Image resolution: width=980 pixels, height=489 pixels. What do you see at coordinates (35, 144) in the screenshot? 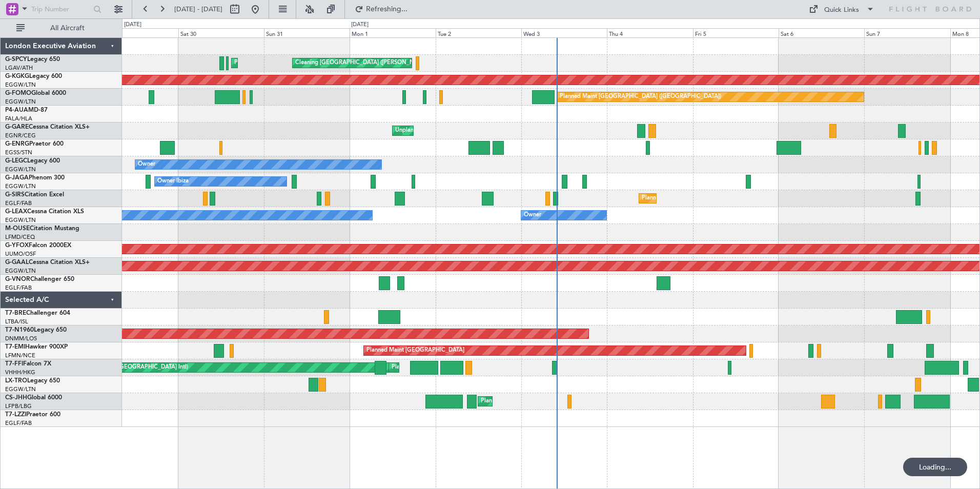
I see `a: G-ENRGPraetor 600` at bounding box center [35, 144].